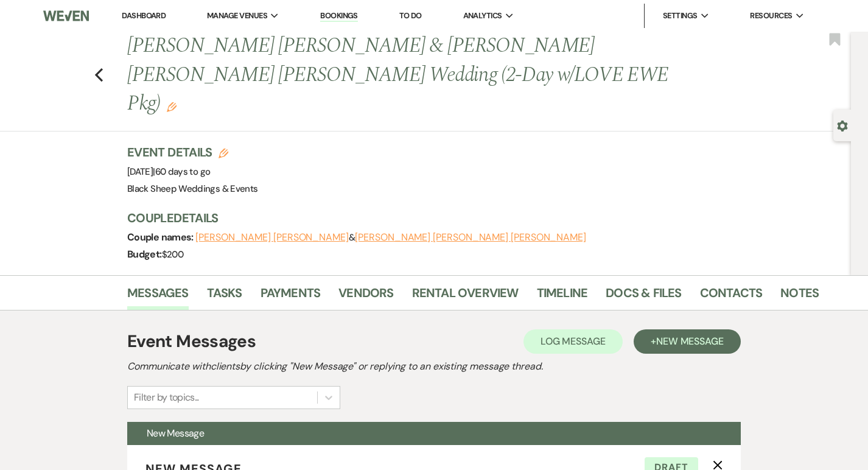  I want to click on h2: Communicate with clients by clicking "New Message" or replying to an existing message thread., so click(434, 367).